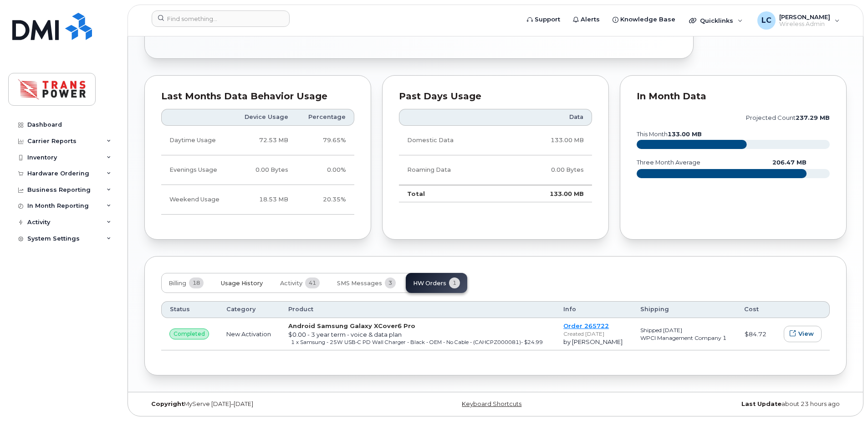 This screenshot has width=868, height=421. Describe the element at coordinates (729, 404) in the screenshot. I see `div: about 23 hours ago` at that location.